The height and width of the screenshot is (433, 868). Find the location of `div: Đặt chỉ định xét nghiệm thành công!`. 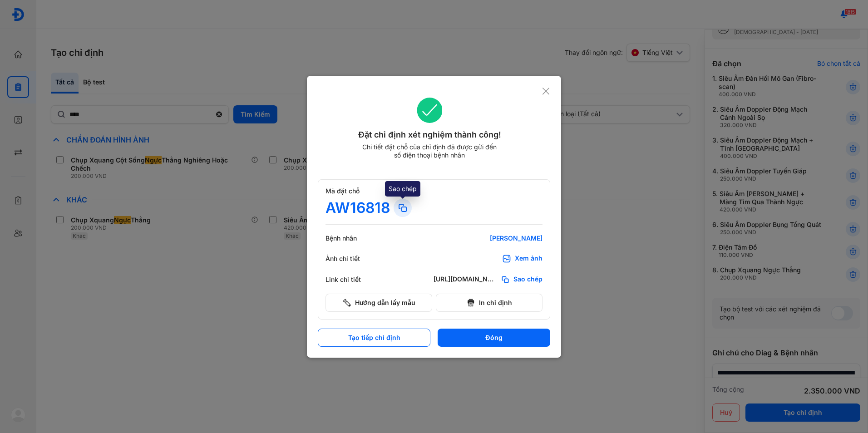

div: Đặt chỉ định xét nghiệm thành công! is located at coordinates (429, 135).